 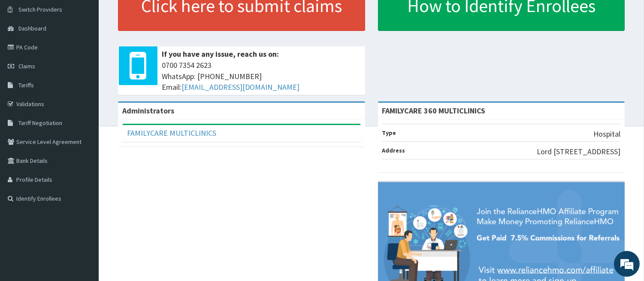 I want to click on span: Dashboard, so click(x=32, y=28).